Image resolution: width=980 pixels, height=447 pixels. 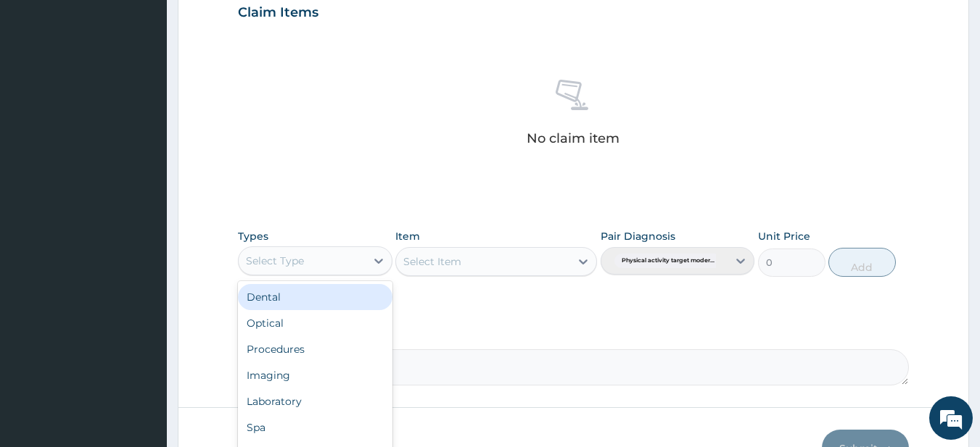 I want to click on label: Unit Price, so click(x=784, y=236).